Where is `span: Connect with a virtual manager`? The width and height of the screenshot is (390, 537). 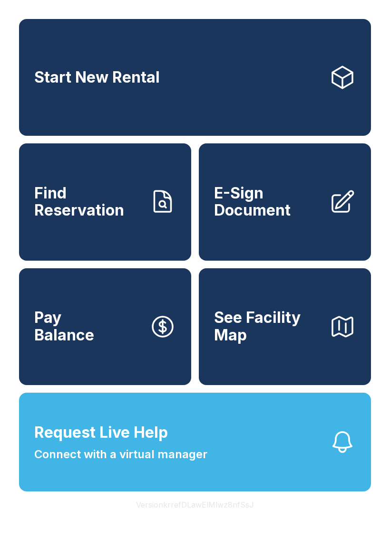
span: Connect with a virtual manager is located at coordinates (121, 455).